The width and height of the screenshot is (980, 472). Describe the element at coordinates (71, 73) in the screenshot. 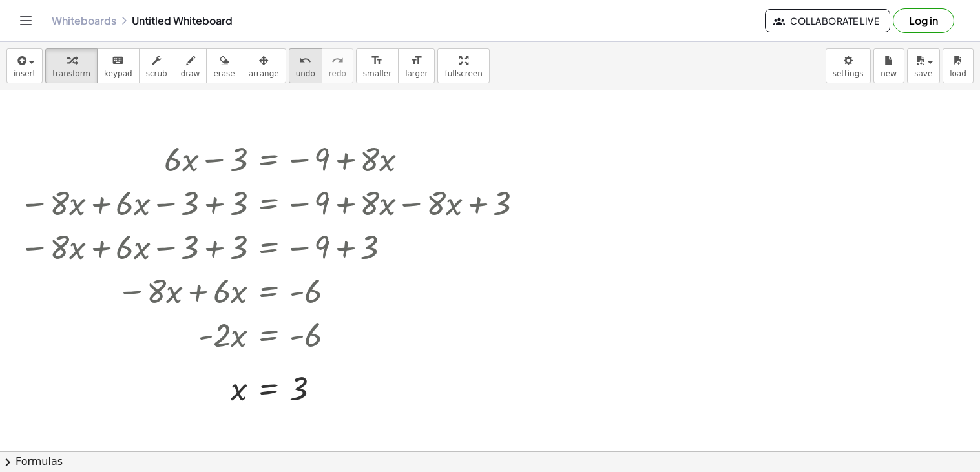

I see `span: transform` at that location.